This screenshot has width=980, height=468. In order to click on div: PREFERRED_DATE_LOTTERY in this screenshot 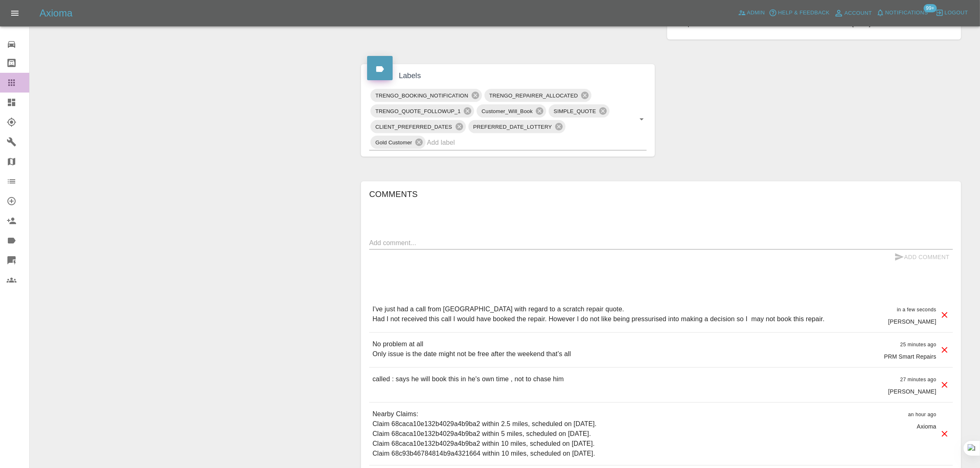, I will do `click(517, 127)`.